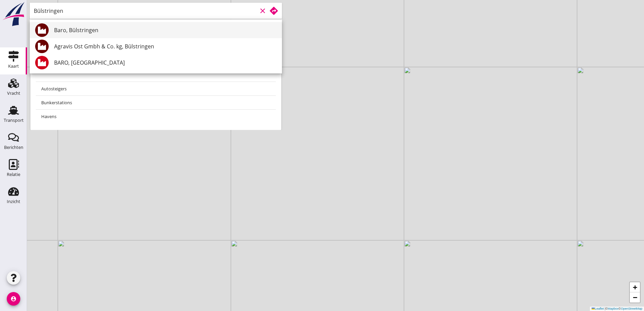 The image size is (644, 311). What do you see at coordinates (165, 46) in the screenshot?
I see `div: Agravis Ost Gmbh & Co. kg, Bülstringen` at bounding box center [165, 46].